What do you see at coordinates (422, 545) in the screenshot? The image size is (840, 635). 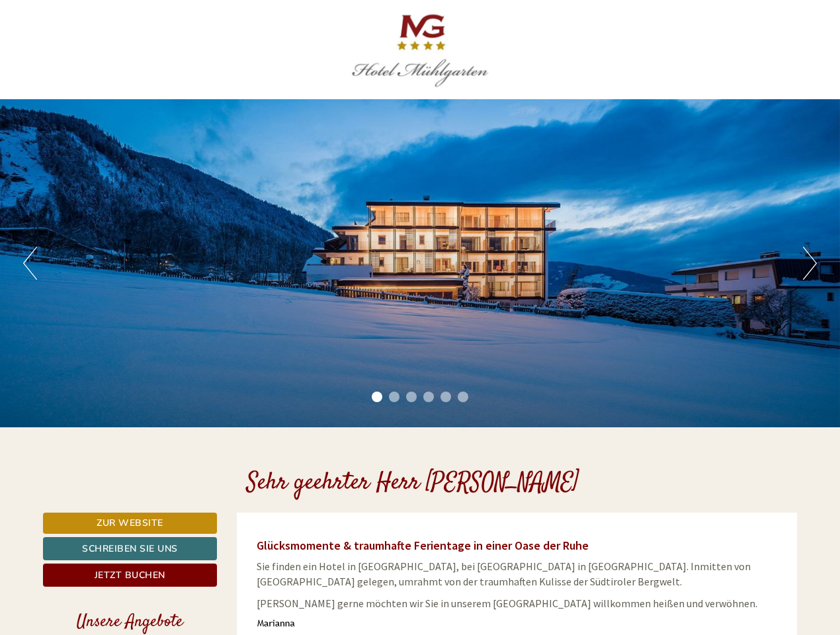 I see `span: Glücksmomente & traumhafte Ferientage in einer Oase der Ruhe` at bounding box center [422, 545].